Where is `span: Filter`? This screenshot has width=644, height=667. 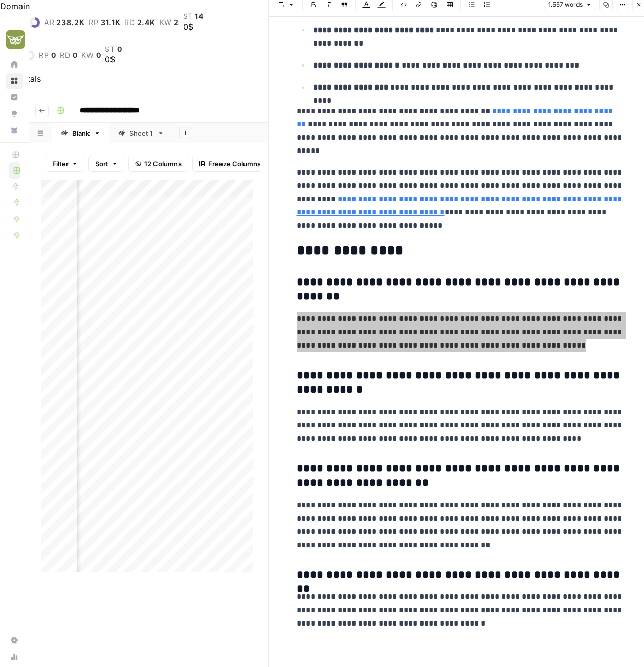 span: Filter is located at coordinates (61, 164).